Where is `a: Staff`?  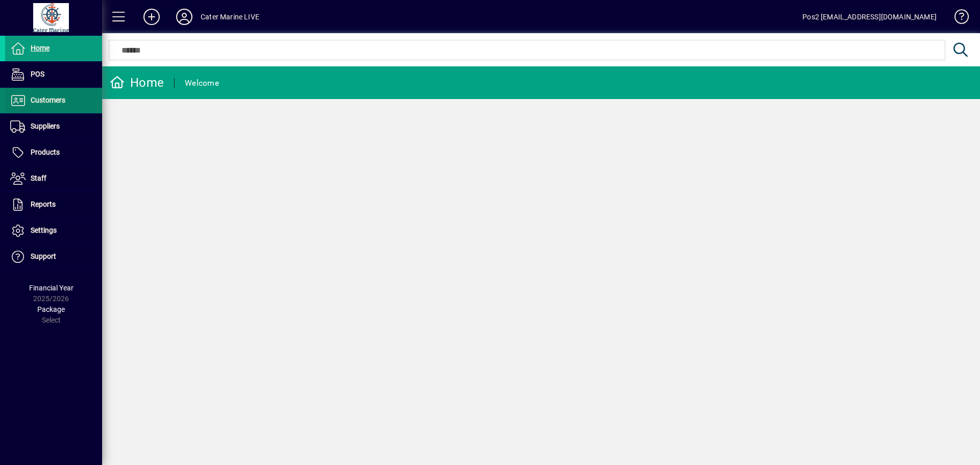 a: Staff is located at coordinates (53, 179).